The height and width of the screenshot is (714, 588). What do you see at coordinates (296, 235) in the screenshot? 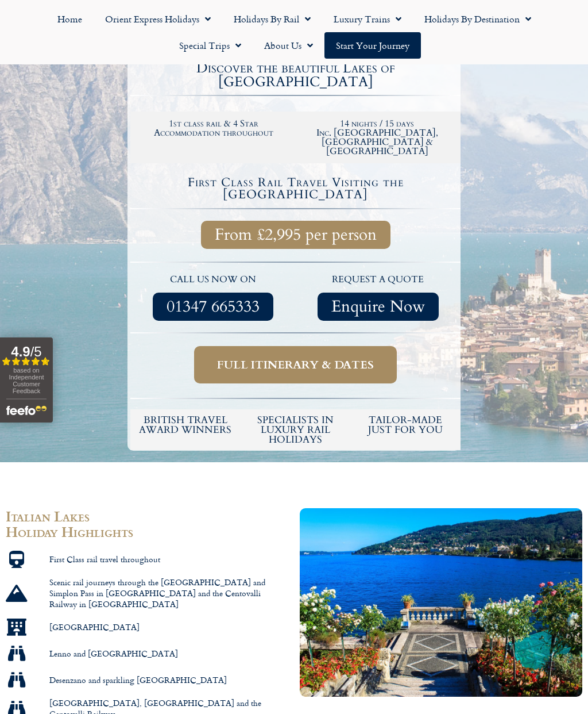
I see `a: From £2,995 per person` at bounding box center [296, 235].